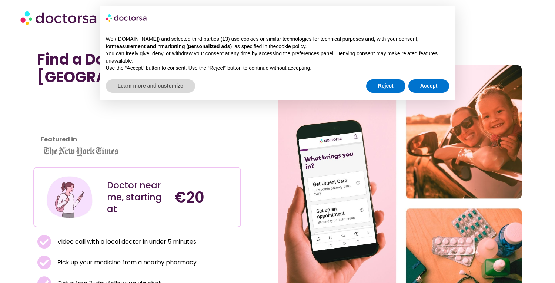 The width and height of the screenshot is (555, 283). What do you see at coordinates (429, 86) in the screenshot?
I see `button: Accept` at bounding box center [429, 86].